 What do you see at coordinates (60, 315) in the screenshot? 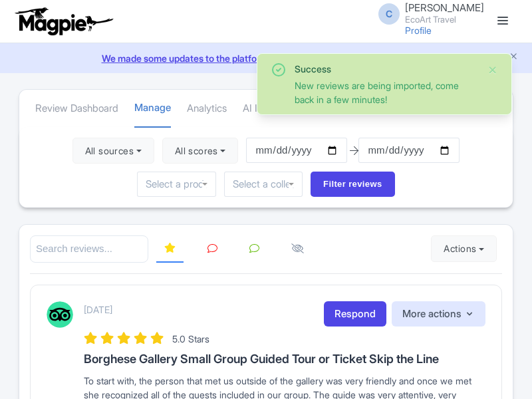
I see `img: Tripadvisor Logo` at bounding box center [60, 315].